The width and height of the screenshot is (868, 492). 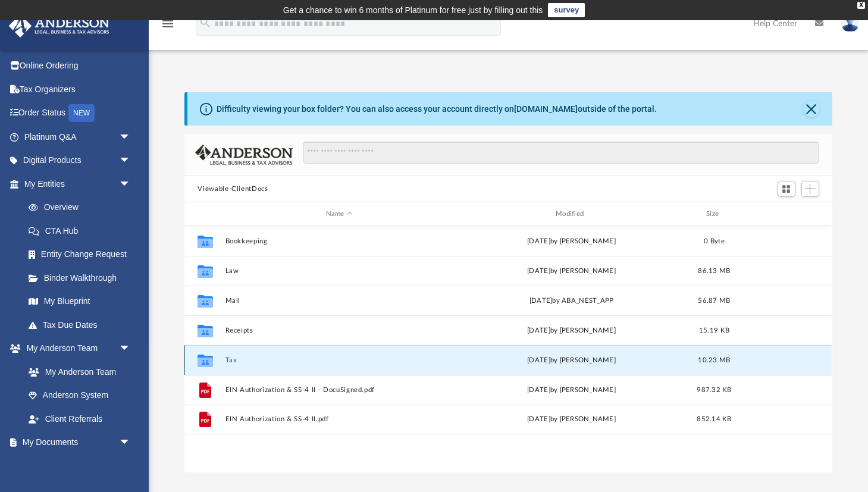 What do you see at coordinates (83, 255) in the screenshot?
I see `a: Entity Change Request` at bounding box center [83, 255].